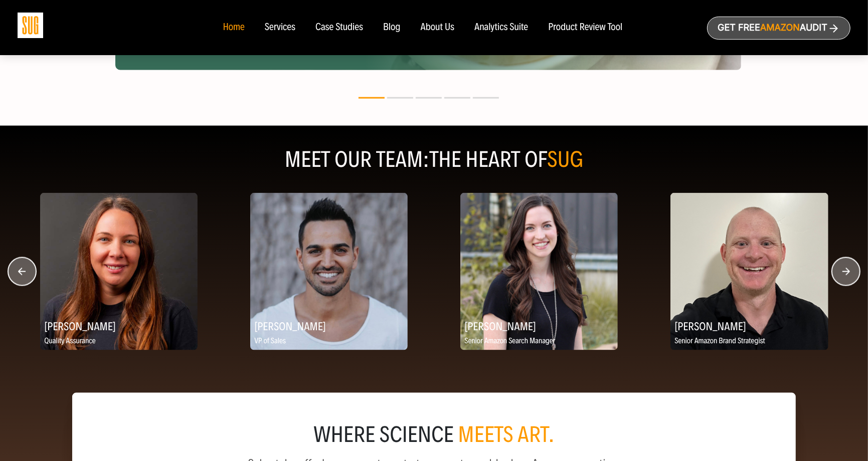 This screenshot has width=868, height=461. Describe the element at coordinates (119, 272) in the screenshot. I see `img: Viktoriia Komarova, Quality Assurance` at that location.